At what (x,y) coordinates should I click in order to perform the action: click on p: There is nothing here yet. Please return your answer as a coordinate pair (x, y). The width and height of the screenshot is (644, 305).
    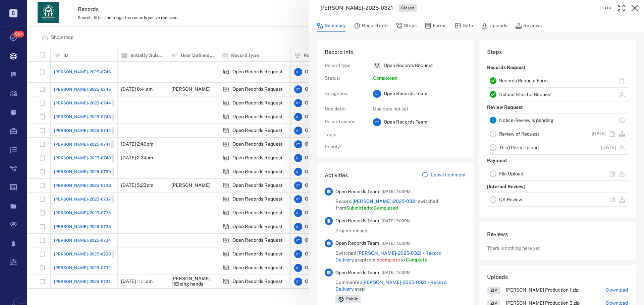
    Looking at the image, I should click on (513, 248).